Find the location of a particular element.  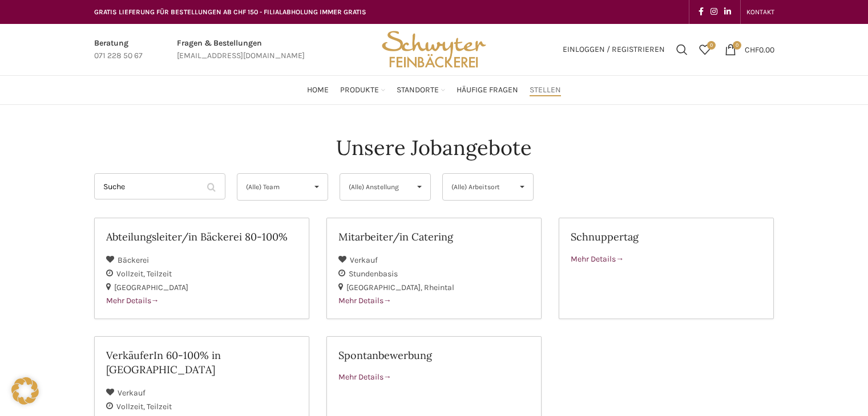

a: Instagram social link is located at coordinates (714, 12).